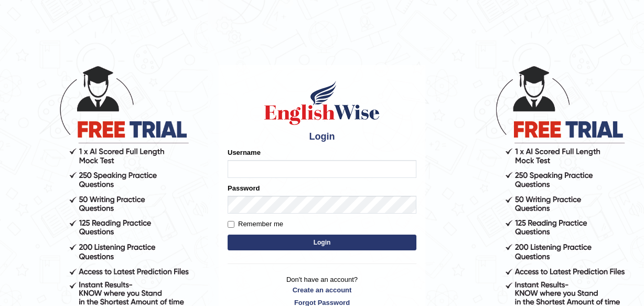 The image size is (644, 306). What do you see at coordinates (244, 152) in the screenshot?
I see `label: Username` at bounding box center [244, 152].